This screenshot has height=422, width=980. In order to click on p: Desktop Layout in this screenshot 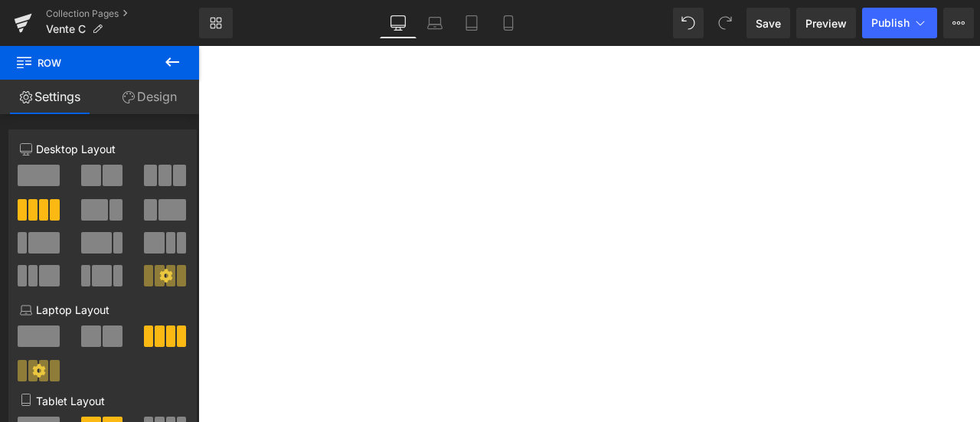, I will do `click(102, 148)`.